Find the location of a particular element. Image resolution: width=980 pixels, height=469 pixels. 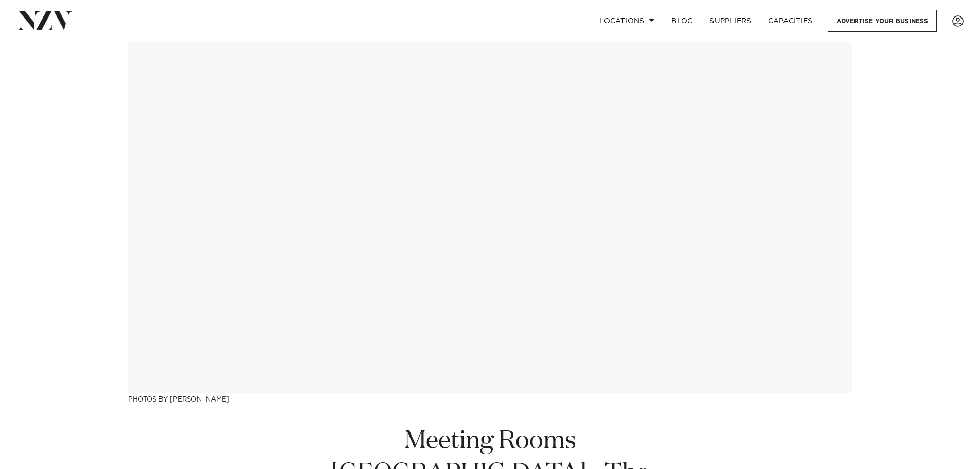

a: Capacities is located at coordinates (791, 21).